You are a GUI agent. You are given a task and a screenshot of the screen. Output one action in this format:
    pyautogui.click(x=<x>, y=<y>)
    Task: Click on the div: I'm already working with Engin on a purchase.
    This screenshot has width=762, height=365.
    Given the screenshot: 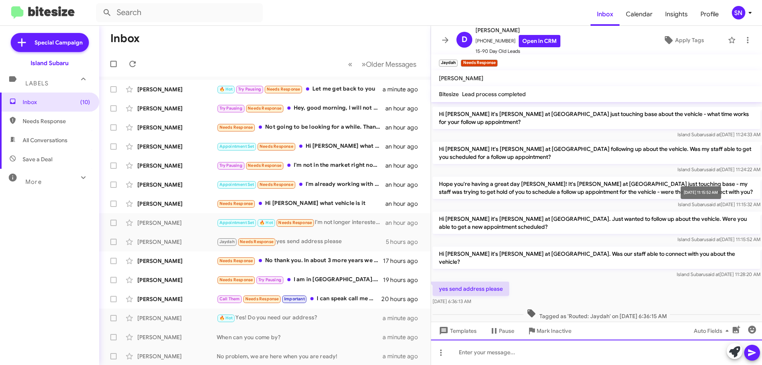 What is the action you would take?
    pyautogui.click(x=301, y=184)
    